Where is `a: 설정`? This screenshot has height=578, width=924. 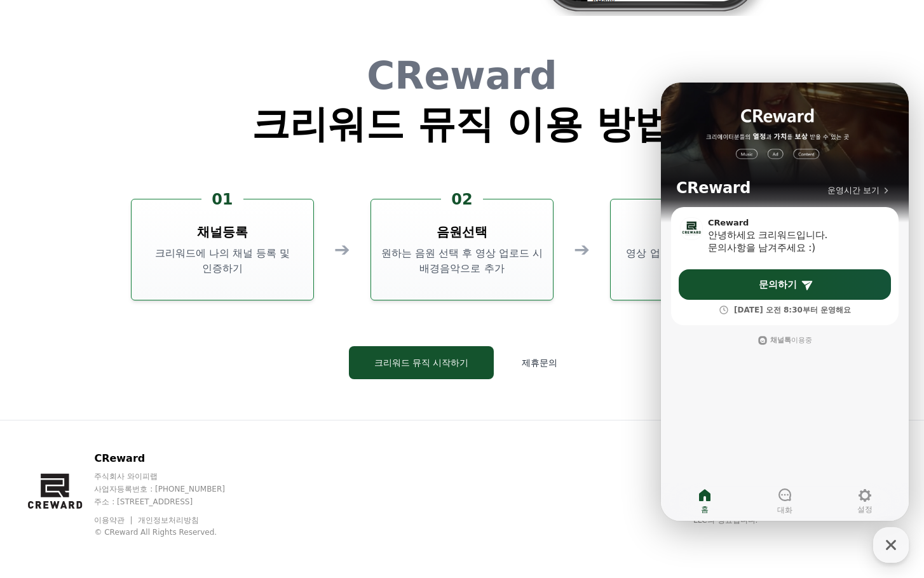 a: 설정 is located at coordinates (204, 419).